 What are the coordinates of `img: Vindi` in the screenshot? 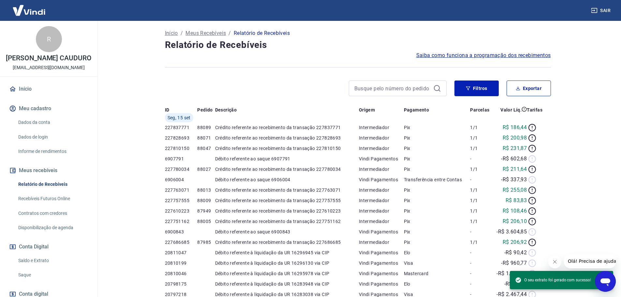 It's located at (29, 10).